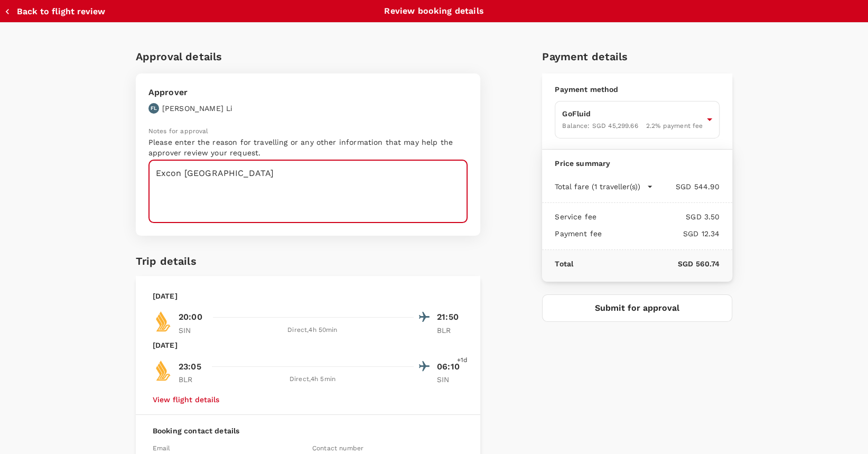  Describe the element at coordinates (313, 330) in the screenshot. I see `div: Direct , 4h 50min` at that location.